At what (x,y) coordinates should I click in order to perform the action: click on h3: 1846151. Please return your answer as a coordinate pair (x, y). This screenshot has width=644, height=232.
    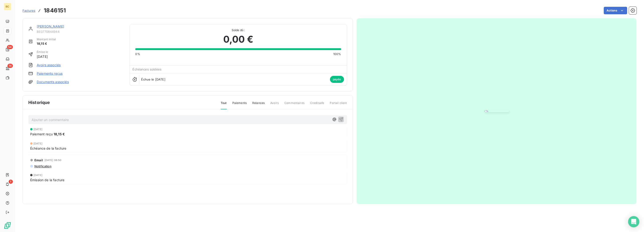
    Looking at the image, I should click on (55, 11).